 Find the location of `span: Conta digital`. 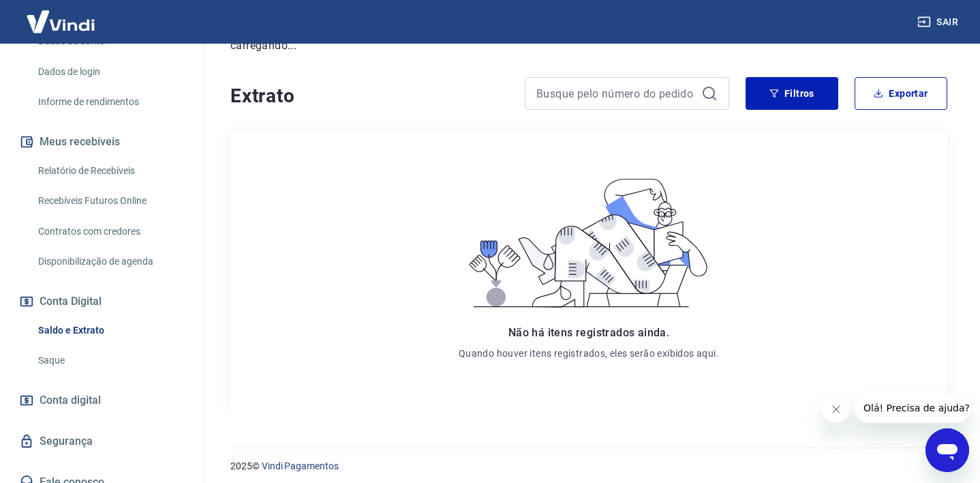

span: Conta digital is located at coordinates (70, 400).